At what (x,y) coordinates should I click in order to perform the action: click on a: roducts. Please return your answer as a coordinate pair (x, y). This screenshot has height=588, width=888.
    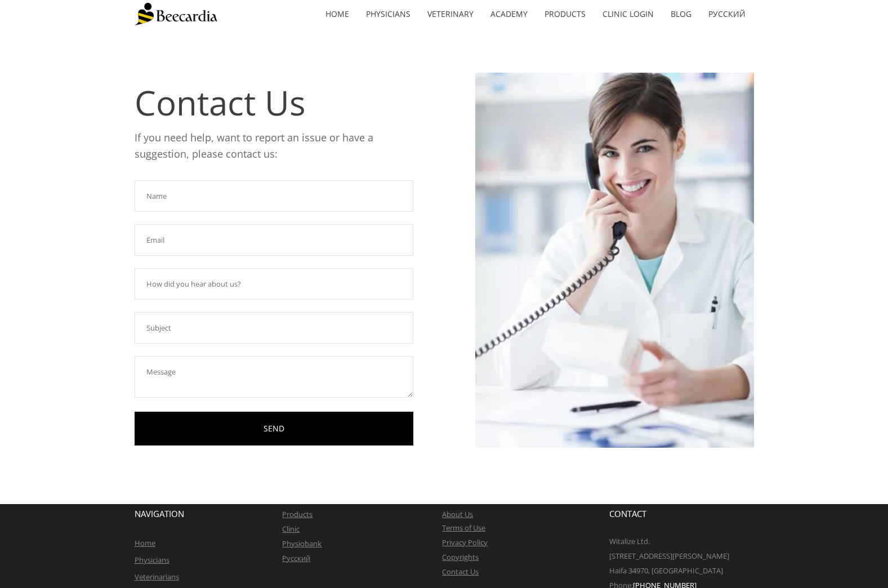
    Looking at the image, I should click on (299, 514).